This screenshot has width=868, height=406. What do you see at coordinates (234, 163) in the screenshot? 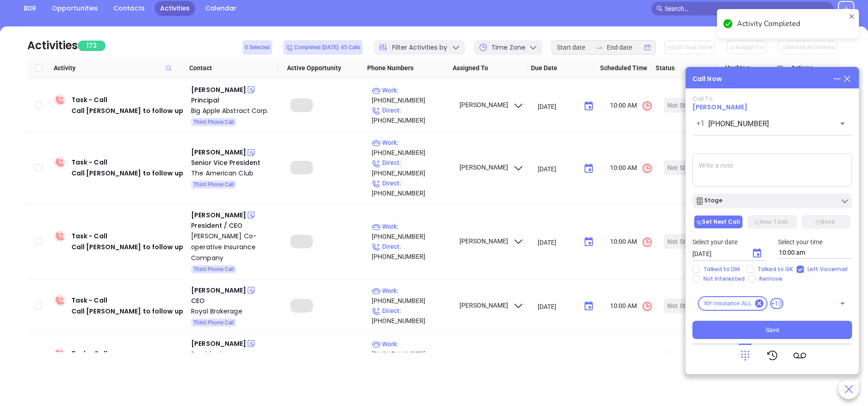
I see `div: Senior Vice President` at bounding box center [234, 163].